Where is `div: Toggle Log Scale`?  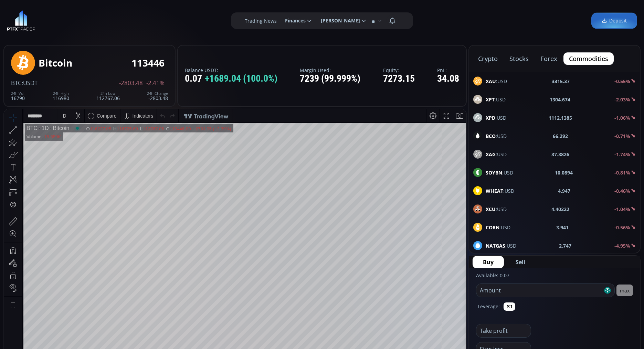 div: Toggle Log Scale is located at coordinates (441, 280).